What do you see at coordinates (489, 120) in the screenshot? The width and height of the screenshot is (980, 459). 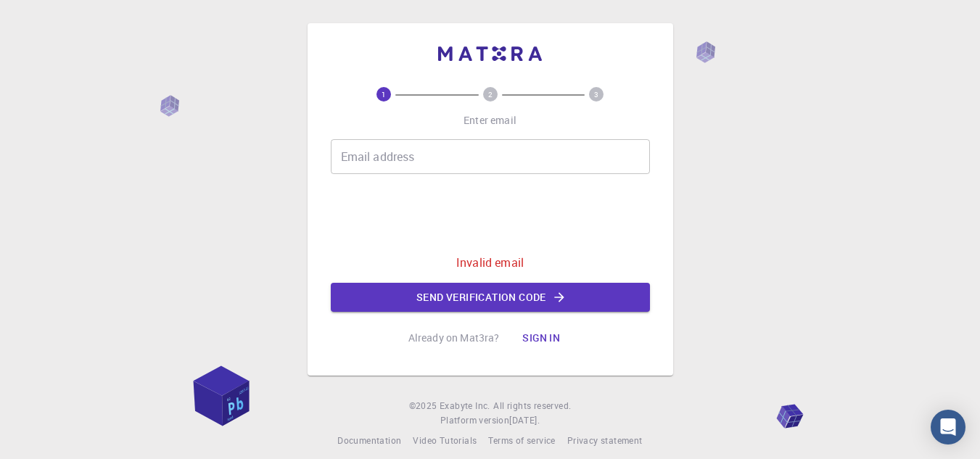 I see `p: Enter email` at bounding box center [489, 120].